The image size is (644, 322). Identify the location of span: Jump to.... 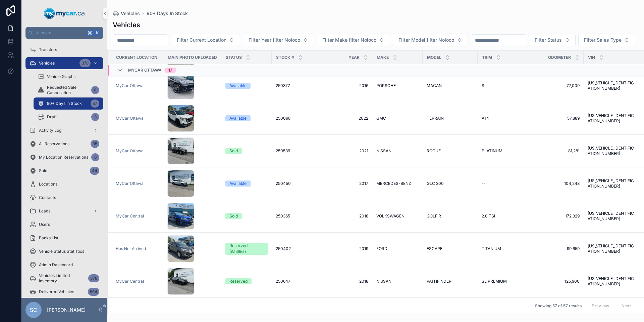
(60, 33).